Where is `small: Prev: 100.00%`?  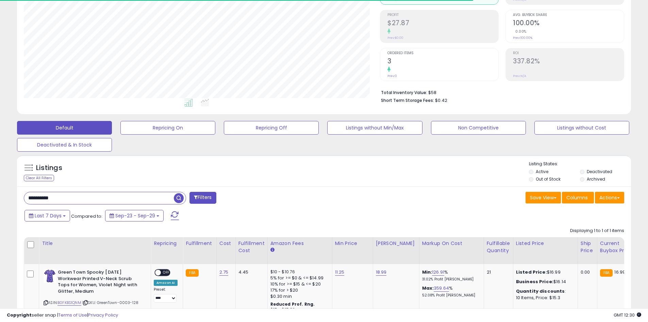 small: Prev: 100.00% is located at coordinates (523, 38).